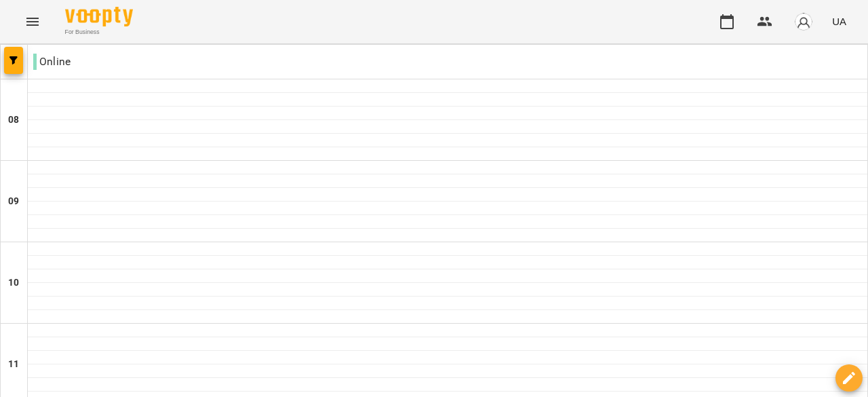  I want to click on h6: 09, so click(14, 201).